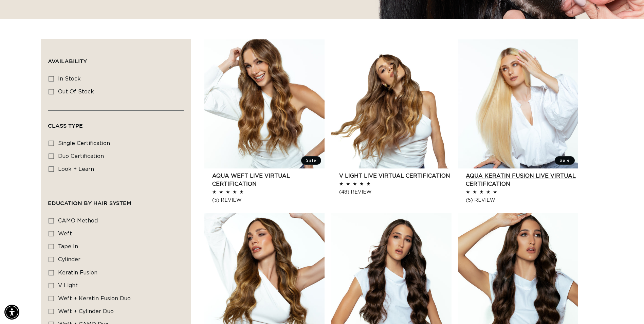 This screenshot has width=644, height=324. Describe the element at coordinates (68, 285) in the screenshot. I see `span: V Light` at that location.